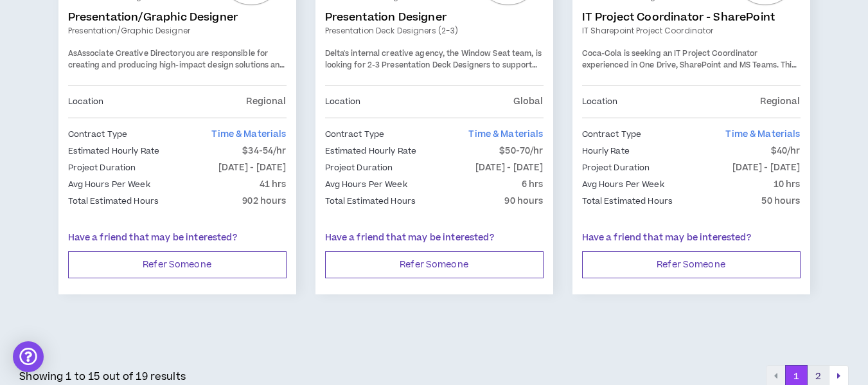 This screenshot has height=385, width=868. I want to click on span: Coca-Cola is seeking an IT Project Coordinator experienced in One Drive, SharePoint and MS Teams...., so click(690, 76).